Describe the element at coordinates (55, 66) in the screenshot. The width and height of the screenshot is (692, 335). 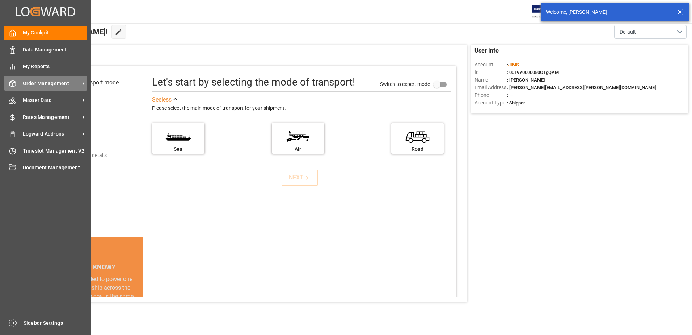
I see `span: My Reports` at that location.